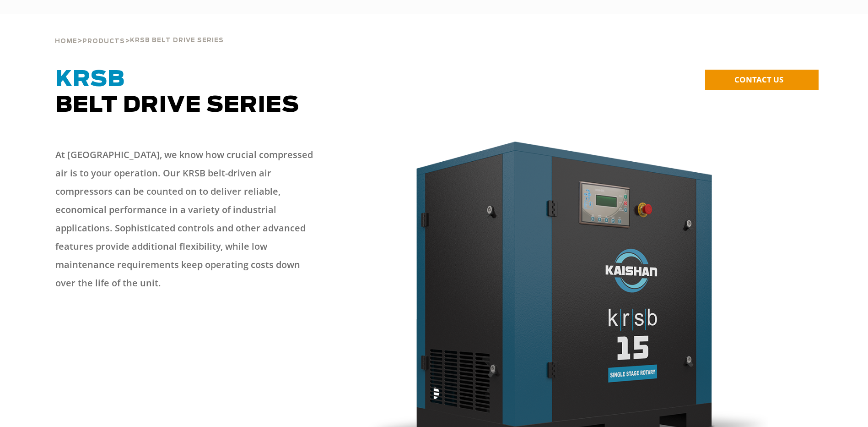 This screenshot has width=868, height=427. Describe the element at coordinates (66, 41) in the screenshot. I see `span: Home` at that location.